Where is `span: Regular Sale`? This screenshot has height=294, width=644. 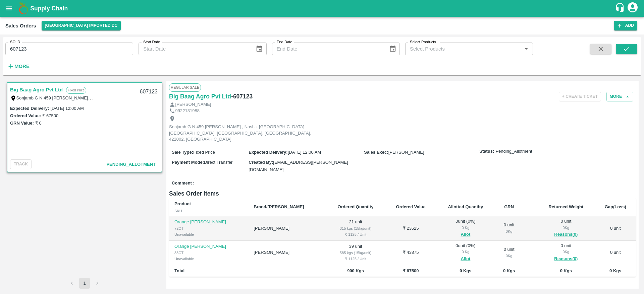
span: Regular Sale is located at coordinates (185, 87).